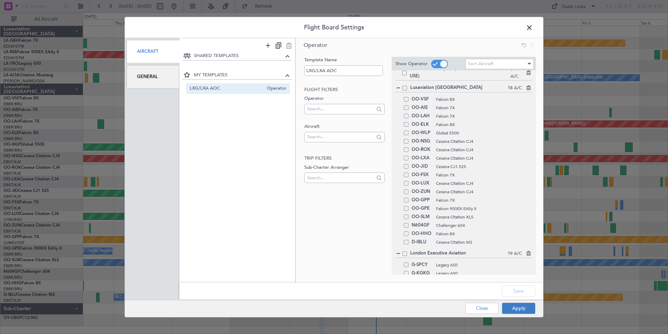 The image size is (668, 334). What do you see at coordinates (422, 141) in the screenshot?
I see `span: OO-NSG` at bounding box center [422, 141].